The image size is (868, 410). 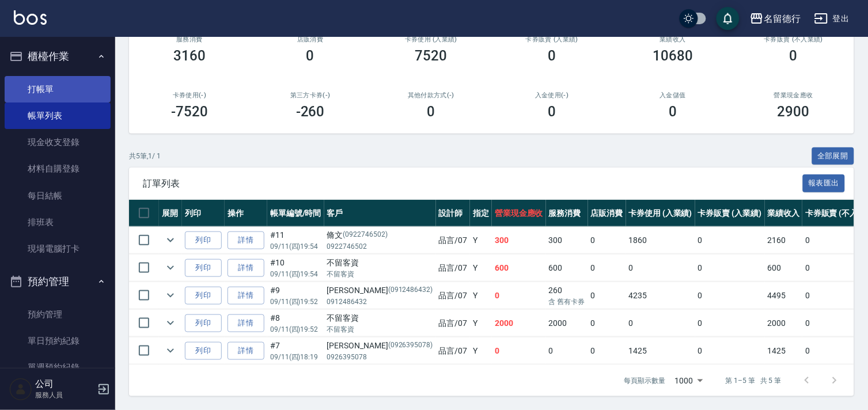 I want to click on th: 卡券使用 (入業績), so click(x=660, y=213).